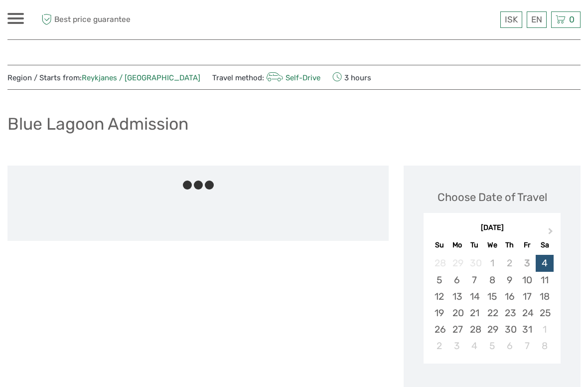 The width and height of the screenshot is (588, 387). Describe the element at coordinates (95, 20) in the screenshot. I see `span: Best price guarantee` at that location.